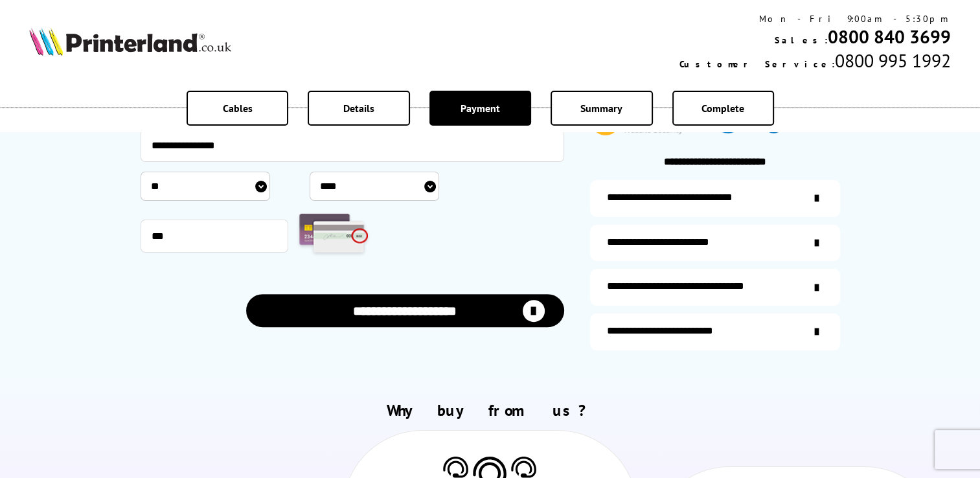  What do you see at coordinates (815, 19) in the screenshot?
I see `div: Mon - Fri 9:00am - 5:30pm` at bounding box center [815, 19].